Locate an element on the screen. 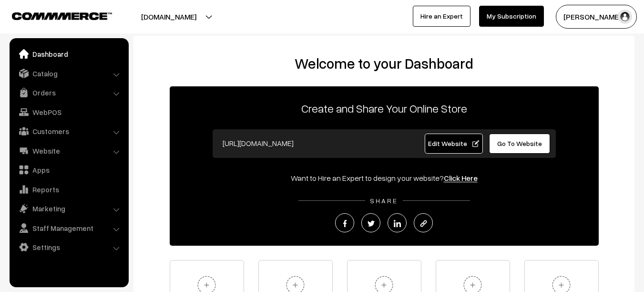 This screenshot has width=644, height=292. a: Website is located at coordinates (69, 151).